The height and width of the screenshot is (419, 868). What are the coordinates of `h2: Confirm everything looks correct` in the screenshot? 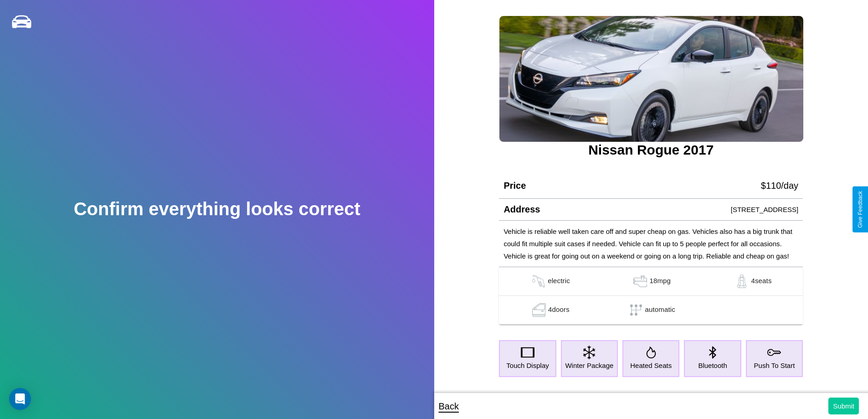 It's located at (217, 209).